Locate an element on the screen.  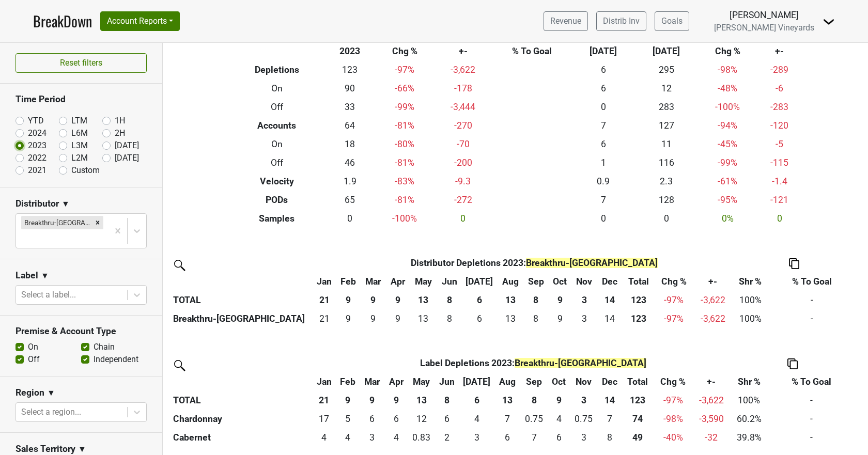
th: 123.035 is located at coordinates (638, 319).